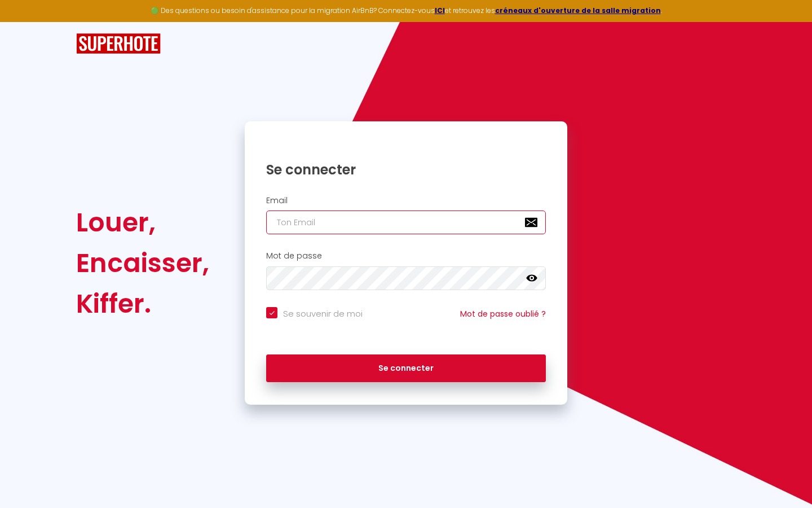 This screenshot has height=508, width=812. Describe the element at coordinates (578, 10) in the screenshot. I see `strong: créneaux d'ouverture de la salle migration` at that location.